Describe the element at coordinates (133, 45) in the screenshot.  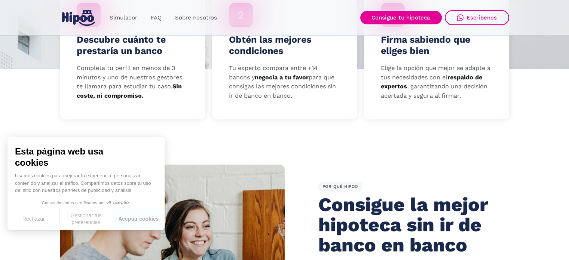
I see `h4: Descubre cuánto te prestaría un banco` at that location.